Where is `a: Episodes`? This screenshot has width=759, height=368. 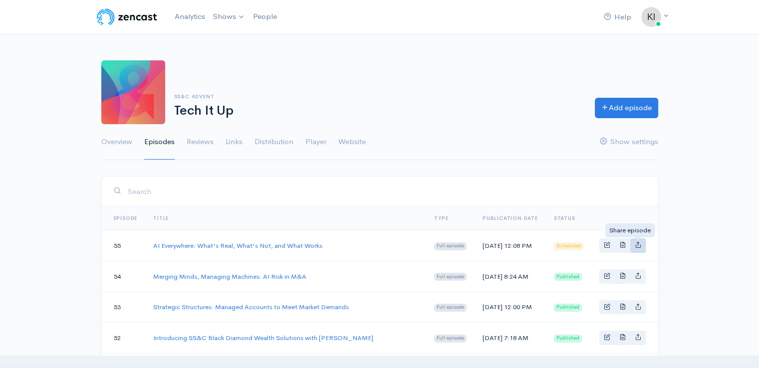 a: Episodes is located at coordinates (159, 142).